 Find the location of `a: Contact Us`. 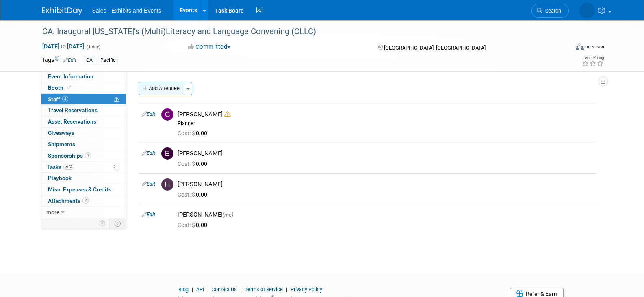

a: Contact Us is located at coordinates (224, 289).